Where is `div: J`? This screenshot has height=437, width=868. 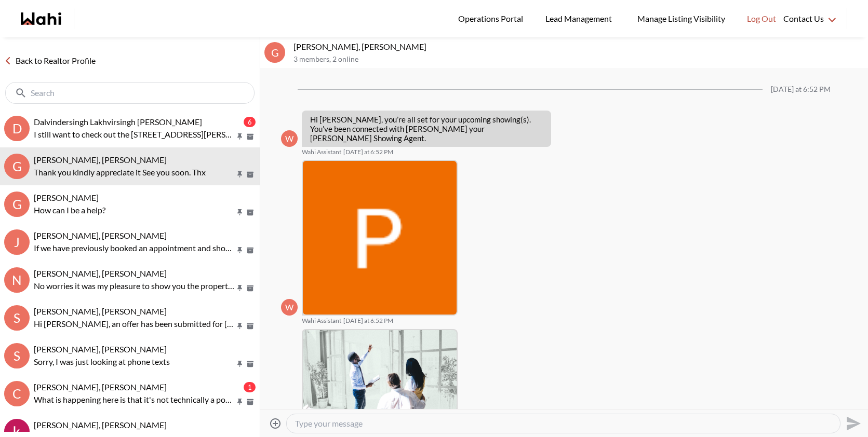 div: J is located at coordinates (17, 242).